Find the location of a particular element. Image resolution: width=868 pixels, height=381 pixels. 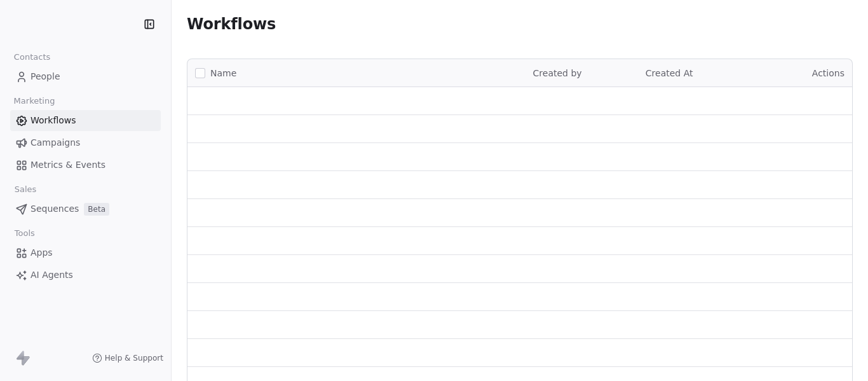

span: Sales is located at coordinates (26, 190).